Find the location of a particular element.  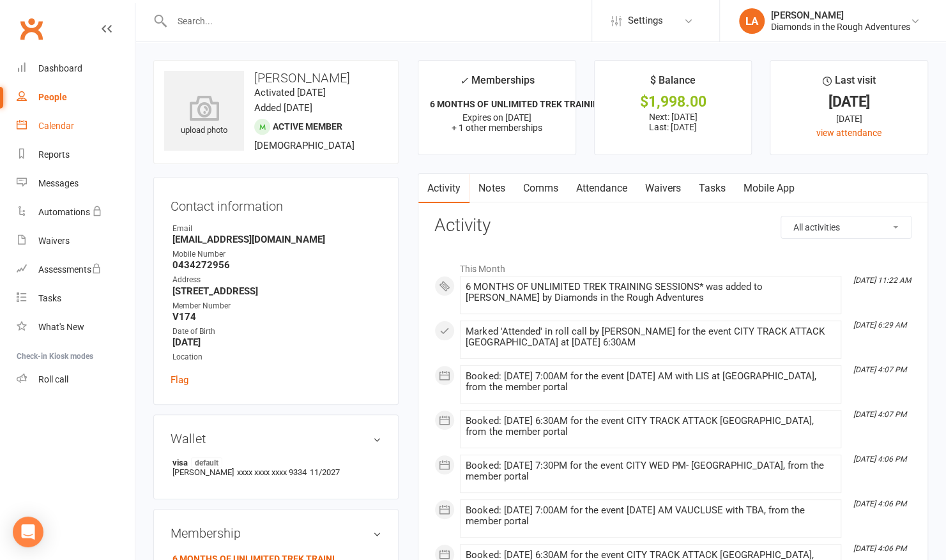

h3: Membership is located at coordinates (276, 533).